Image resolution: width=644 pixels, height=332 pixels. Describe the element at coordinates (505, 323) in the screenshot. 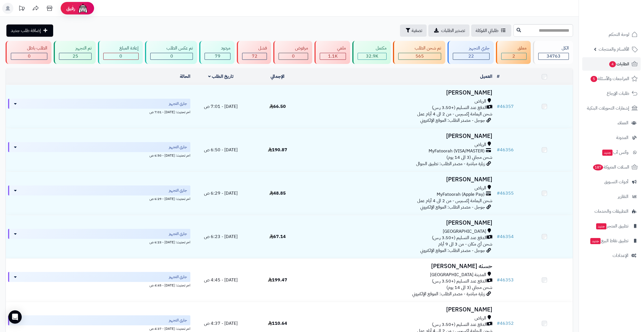

I see `a: #46352` at that location.